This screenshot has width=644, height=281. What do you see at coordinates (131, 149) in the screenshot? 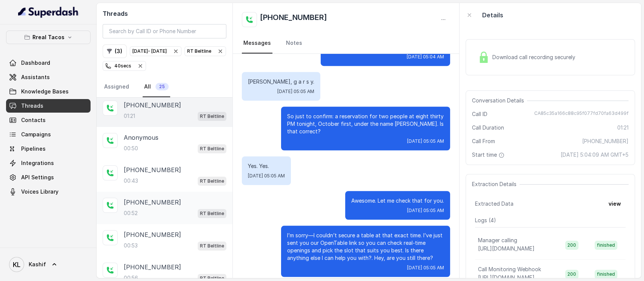
I see `p: 00:50` at bounding box center [131, 149].